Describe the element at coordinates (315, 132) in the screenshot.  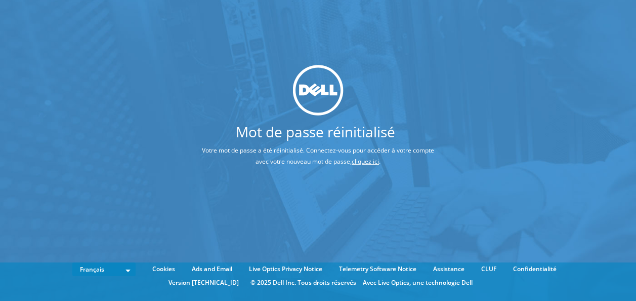
I see `h1: Mot de passe réinitialisé` at that location.